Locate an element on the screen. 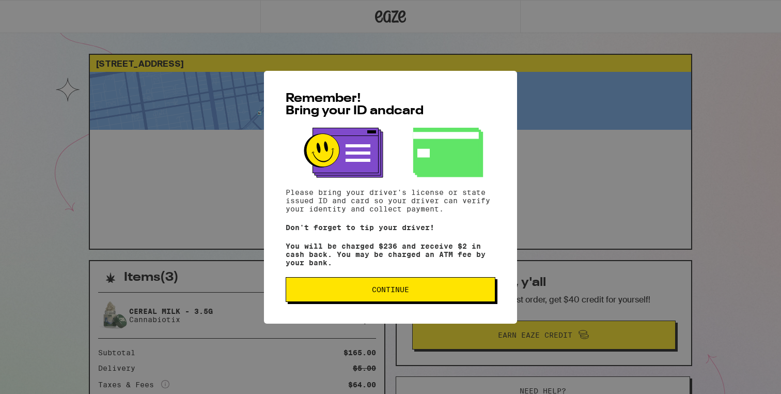 The width and height of the screenshot is (781, 394). span: Continue is located at coordinates (391, 289).